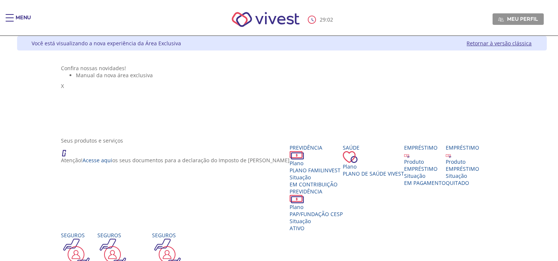 The width and height of the screenshot is (558, 261). Describe the element at coordinates (114, 75) in the screenshot. I see `span: Manual da nova área exclusiva` at that location.